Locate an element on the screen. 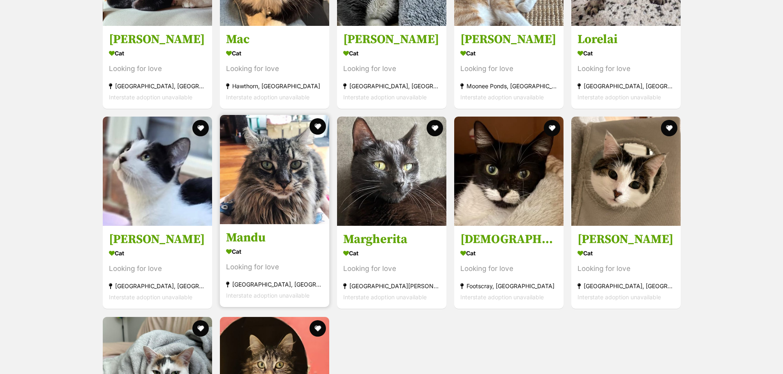 This screenshot has width=783, height=374. h3: Mac is located at coordinates (275, 39).